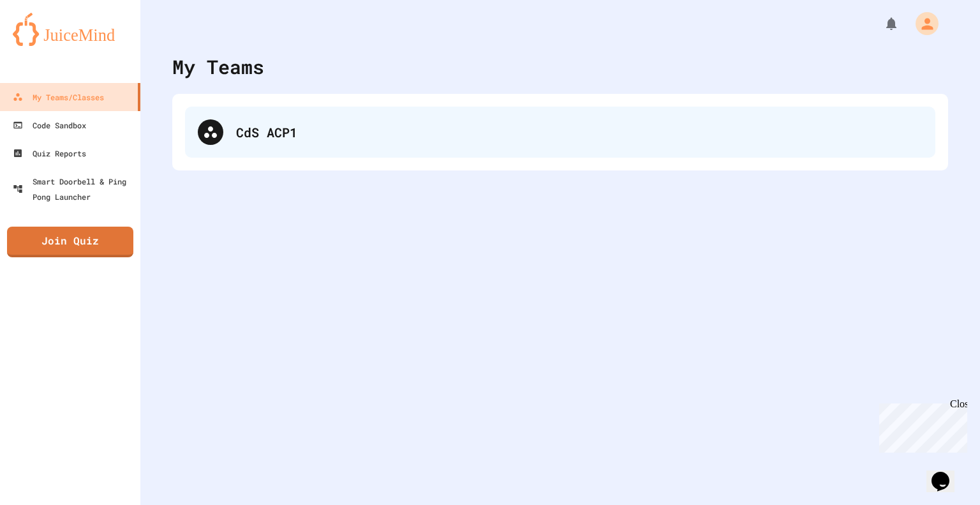  Describe the element at coordinates (74, 189) in the screenshot. I see `div: Smart Doorbell & Ping Pong Launcher` at that location.